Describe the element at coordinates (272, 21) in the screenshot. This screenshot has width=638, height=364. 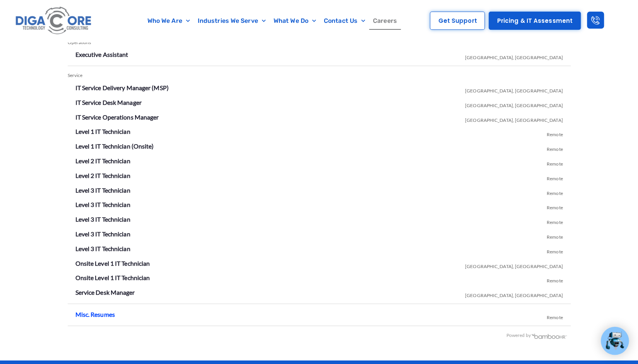
I see `nav: Menu` at that location.